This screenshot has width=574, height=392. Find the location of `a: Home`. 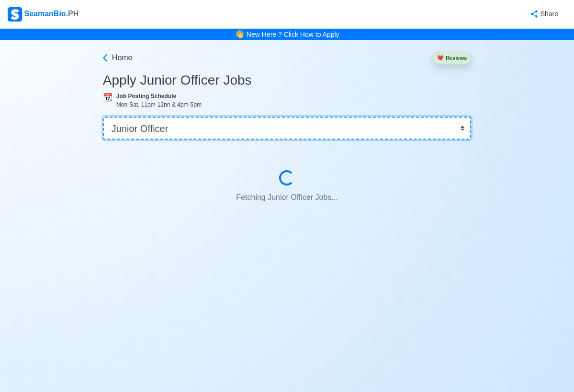

a: Home is located at coordinates (116, 58).